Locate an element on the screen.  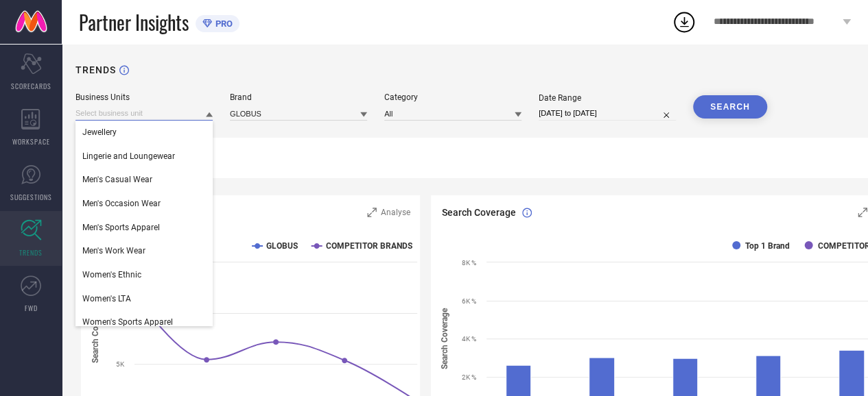
div: Lingerie and Loungewear is located at coordinates (144, 156).